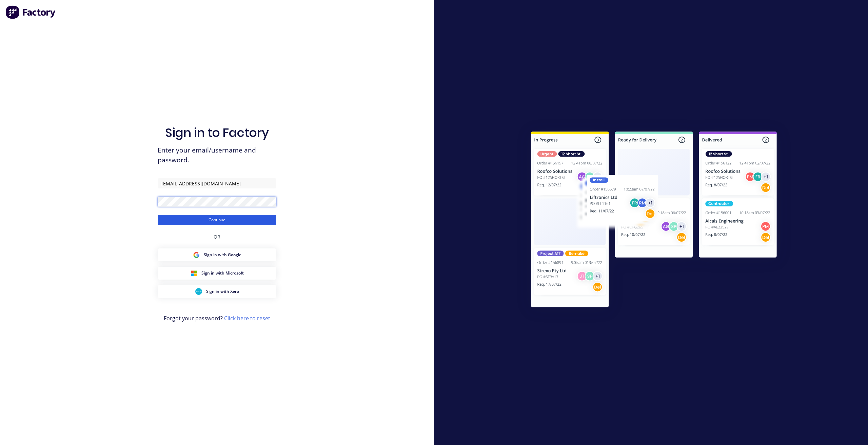 This screenshot has height=445, width=868. I want to click on span: Forgot your password?, so click(217, 318).